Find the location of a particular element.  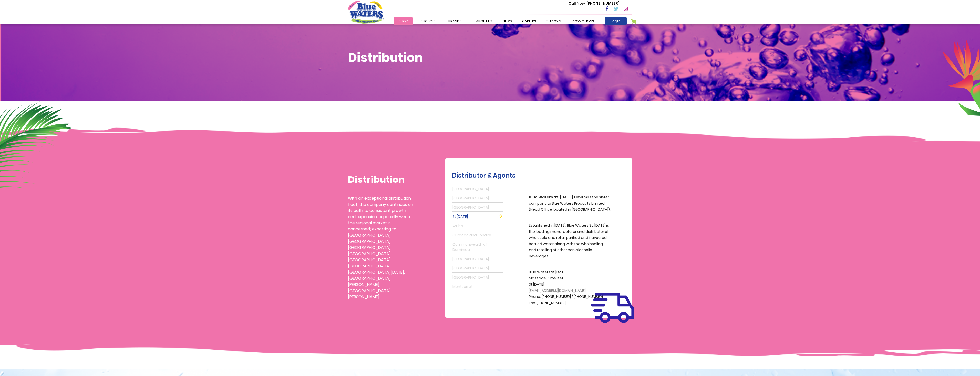

a: Curacao and Bonaire is located at coordinates (477, 236).